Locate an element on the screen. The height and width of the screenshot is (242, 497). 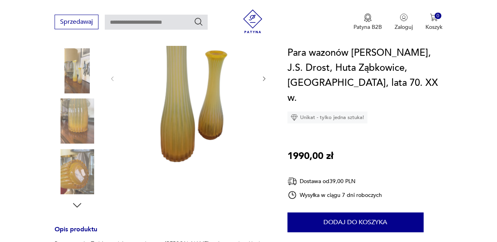
p: Zaloguj is located at coordinates (404, 27).